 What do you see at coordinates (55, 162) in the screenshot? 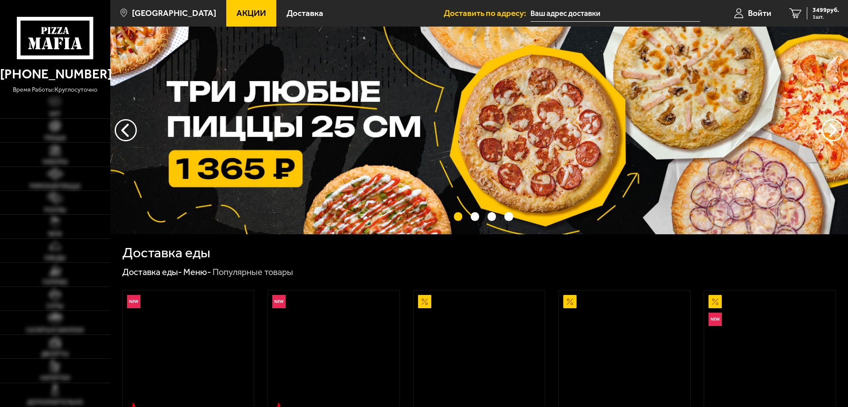
I see `span: Наборы` at bounding box center [55, 162].